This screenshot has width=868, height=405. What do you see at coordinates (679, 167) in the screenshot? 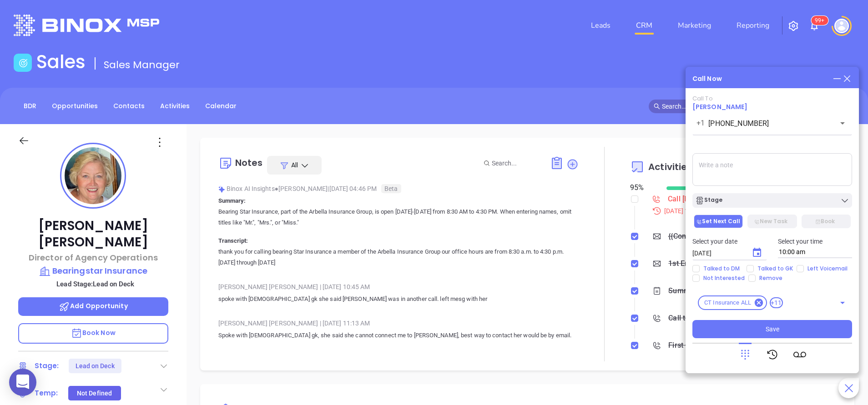
I see `span: Activities Log` at bounding box center [679, 167].